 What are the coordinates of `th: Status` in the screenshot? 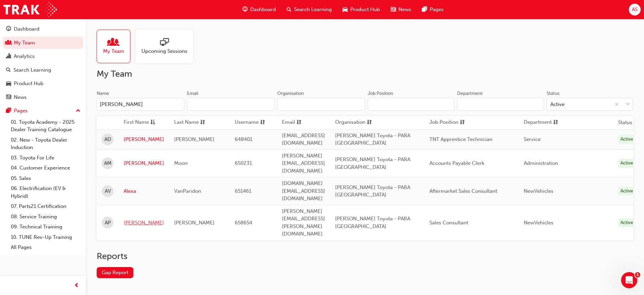 It's located at (625, 123).